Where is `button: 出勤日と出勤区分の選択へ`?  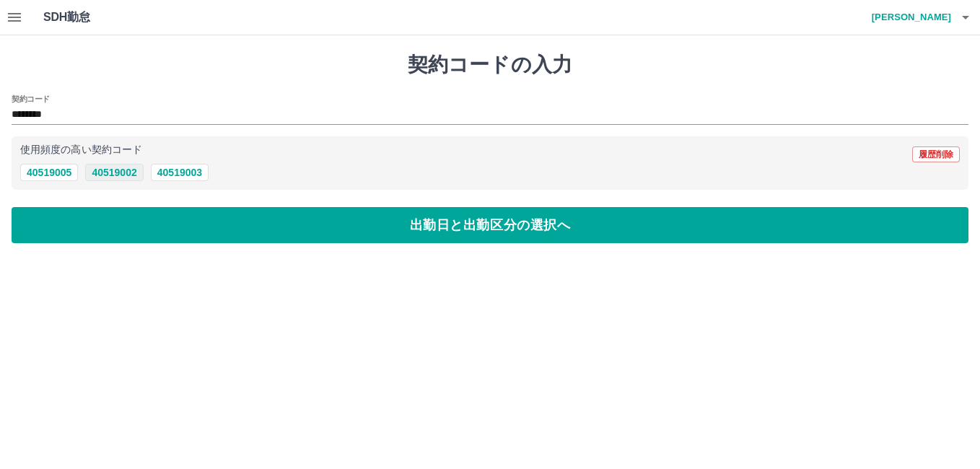 button: 出勤日と出勤区分の選択へ is located at coordinates (490, 225).